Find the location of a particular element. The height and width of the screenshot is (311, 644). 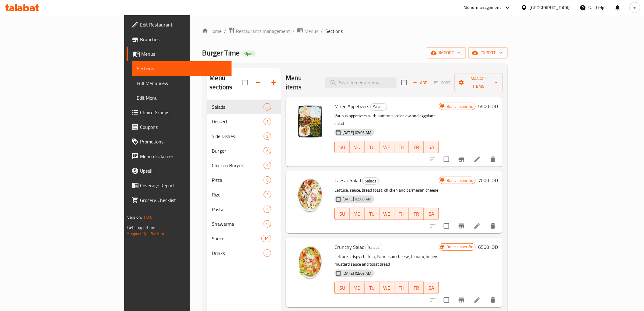

span: Coupons is located at coordinates (183, 127).